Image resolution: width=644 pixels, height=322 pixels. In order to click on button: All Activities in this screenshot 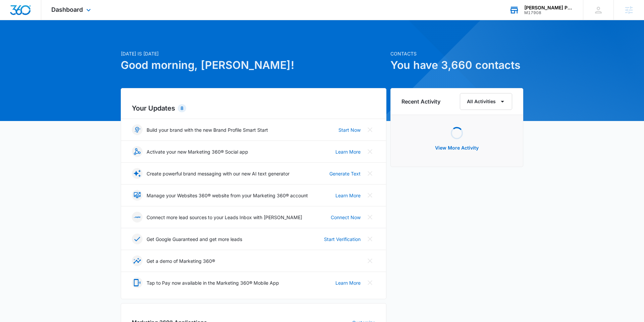, I will do `click(486, 101)`.